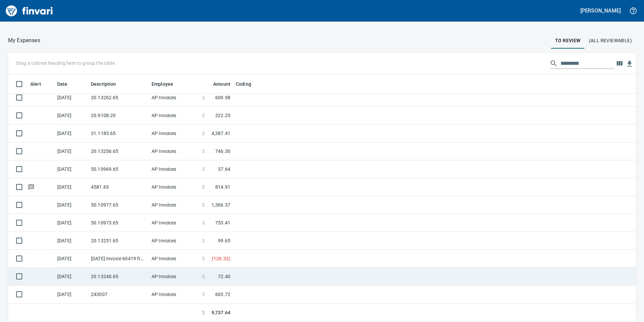  Describe the element at coordinates (223, 294) in the screenshot. I see `span: 603.72` at that location.